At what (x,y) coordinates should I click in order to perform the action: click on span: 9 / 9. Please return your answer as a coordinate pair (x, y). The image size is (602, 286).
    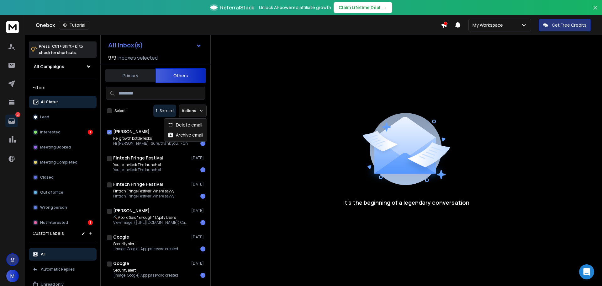
    Looking at the image, I should click on (112, 58).